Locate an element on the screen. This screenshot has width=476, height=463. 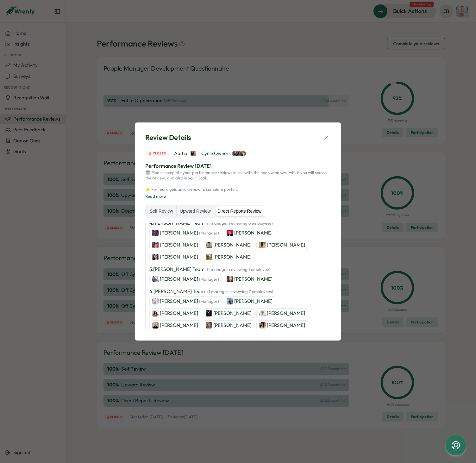
img: Kate Blackburn is located at coordinates (155, 245).